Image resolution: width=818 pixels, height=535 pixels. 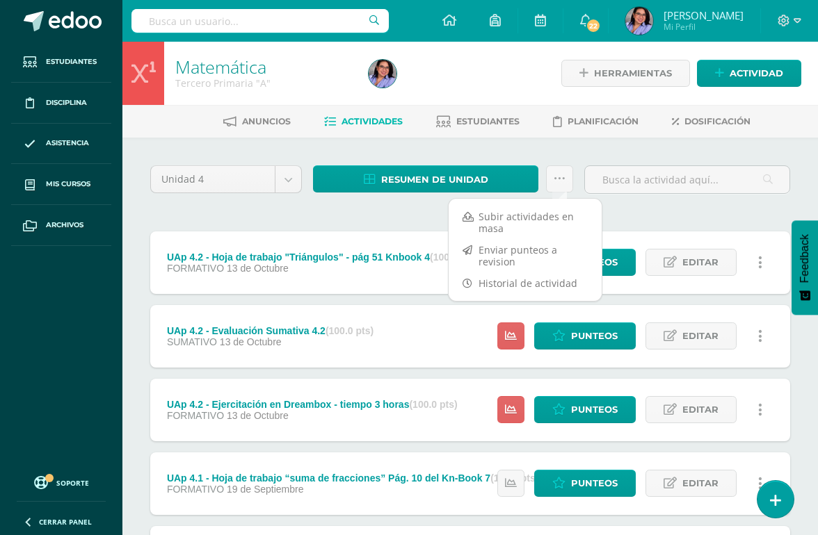 What do you see at coordinates (595, 122) in the screenshot?
I see `a: Planificación` at bounding box center [595, 122].